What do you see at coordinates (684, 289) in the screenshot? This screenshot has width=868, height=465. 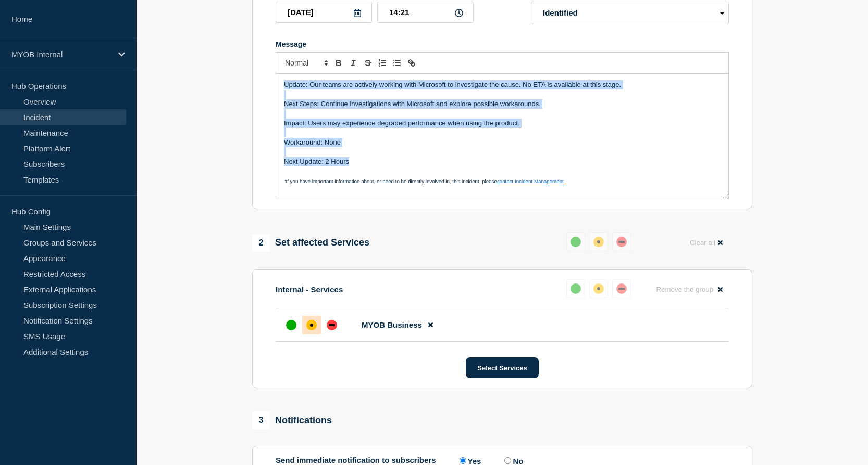 I see `span: Remove the group` at bounding box center [684, 289].